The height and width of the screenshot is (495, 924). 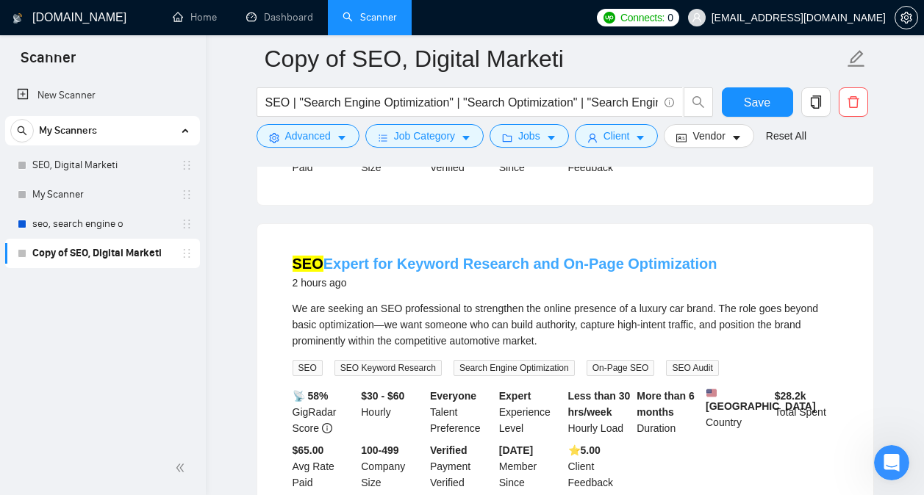 What do you see at coordinates (554, 59) in the screenshot?
I see `input: Scanner name...` at bounding box center [554, 59].